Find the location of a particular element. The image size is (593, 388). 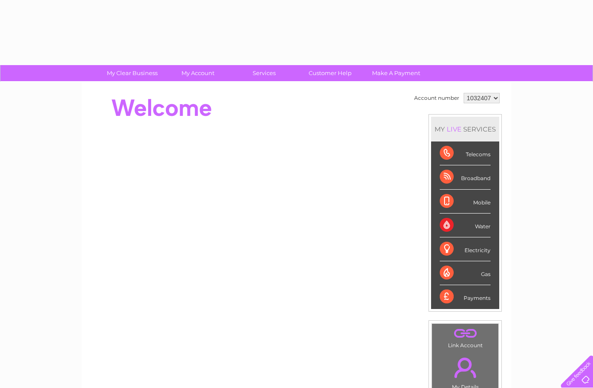

a: My Clear Business is located at coordinates (132, 73).